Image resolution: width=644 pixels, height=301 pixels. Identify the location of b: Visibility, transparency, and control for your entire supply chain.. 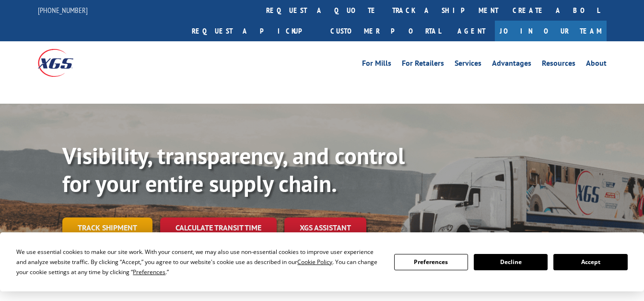
(234, 169).